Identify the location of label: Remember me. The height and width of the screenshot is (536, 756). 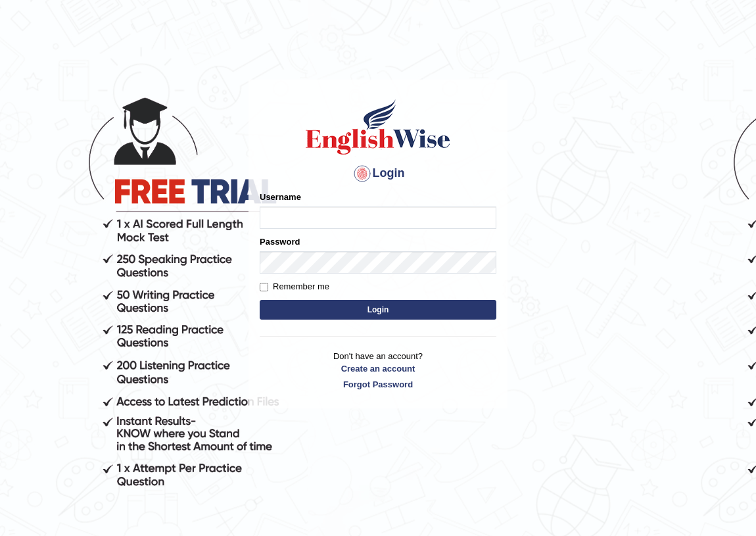
(295, 287).